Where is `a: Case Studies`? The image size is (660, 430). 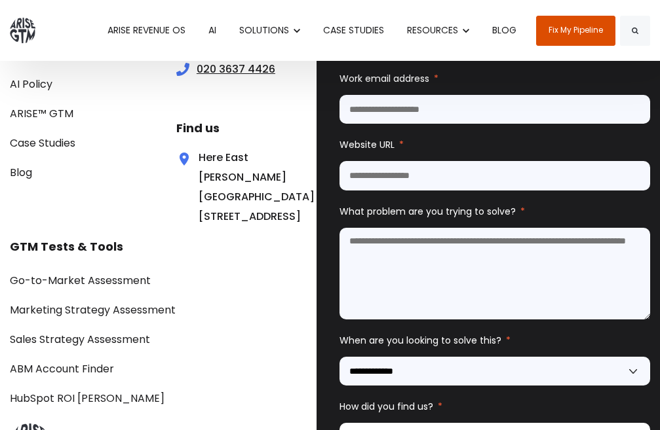
a: Case Studies is located at coordinates (43, 143).